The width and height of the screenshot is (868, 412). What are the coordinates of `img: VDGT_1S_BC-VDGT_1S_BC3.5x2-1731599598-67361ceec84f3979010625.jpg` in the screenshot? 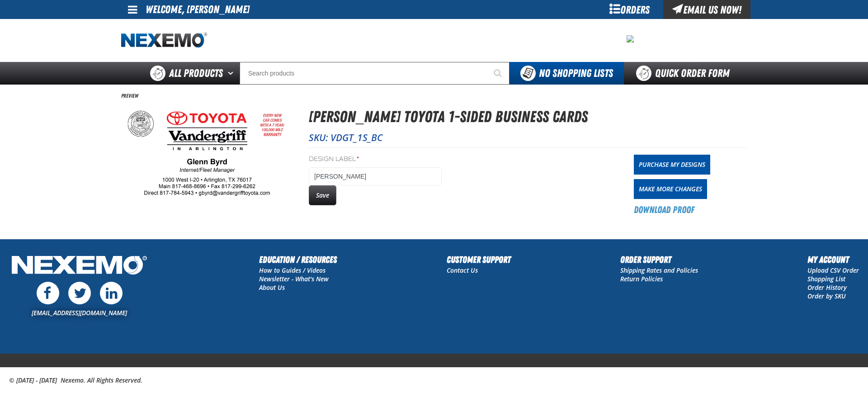 It's located at (207, 154).